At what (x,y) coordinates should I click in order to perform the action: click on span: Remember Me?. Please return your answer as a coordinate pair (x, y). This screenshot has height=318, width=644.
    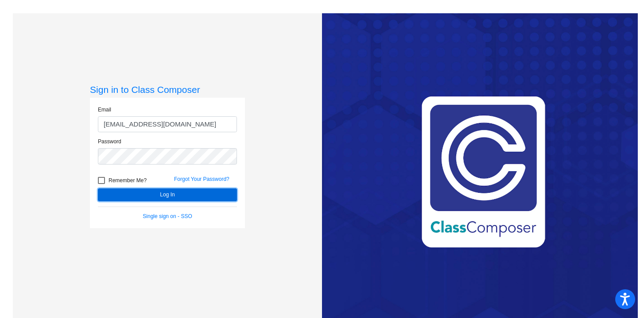
    Looking at the image, I should click on (128, 181).